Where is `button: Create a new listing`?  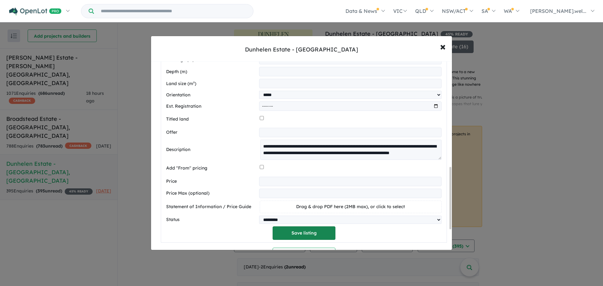 button: Create a new listing is located at coordinates (304, 254).